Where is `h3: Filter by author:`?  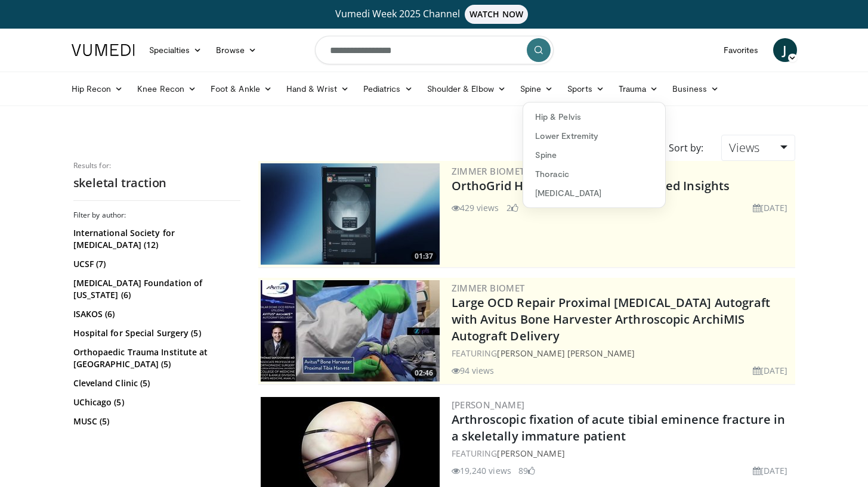
h3: Filter by author: is located at coordinates (157, 215).